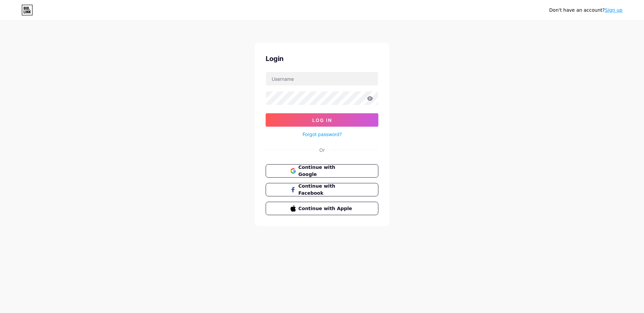 The height and width of the screenshot is (313, 644). I want to click on button: Continue with Facebook, so click(322, 190).